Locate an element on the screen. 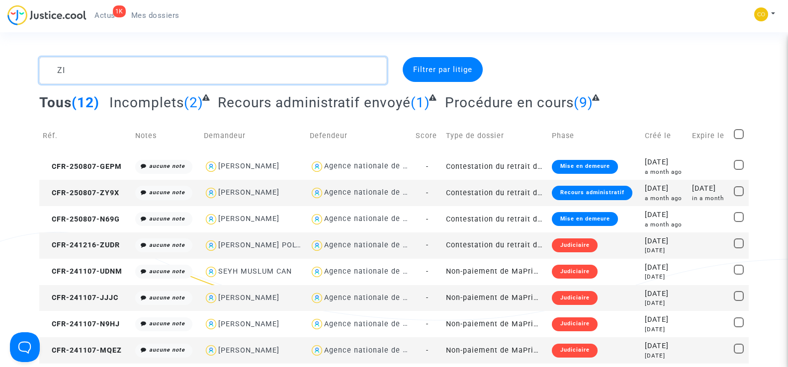 This screenshot has width=788, height=367. span: (12) is located at coordinates (85, 102).